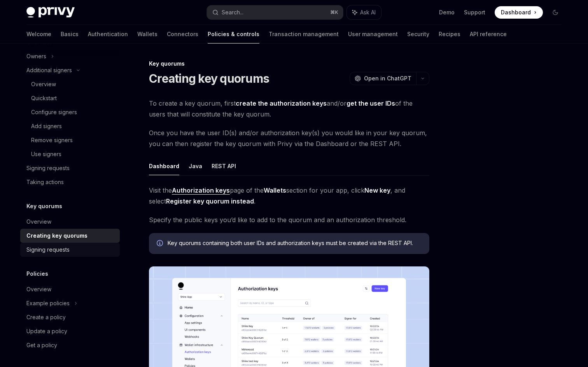 Image resolution: width=588 pixels, height=367 pixels. I want to click on a: Quickstart, so click(70, 98).